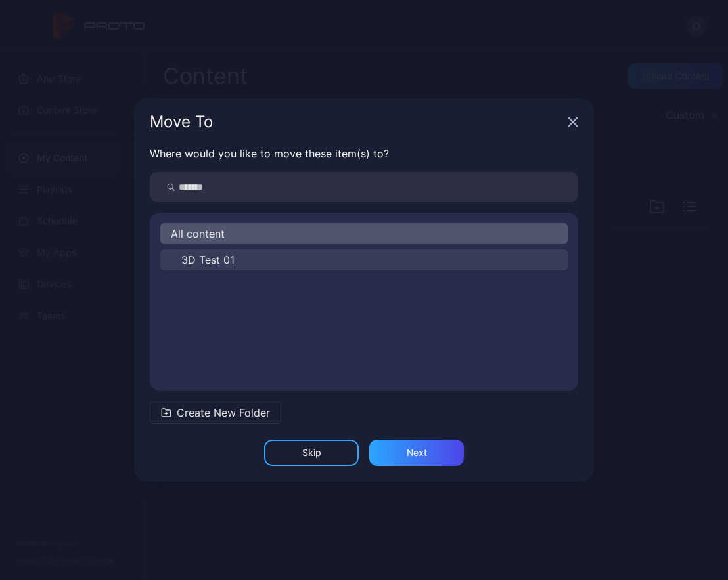 The height and width of the screenshot is (580, 728). I want to click on button: Create New Folder, so click(216, 413).